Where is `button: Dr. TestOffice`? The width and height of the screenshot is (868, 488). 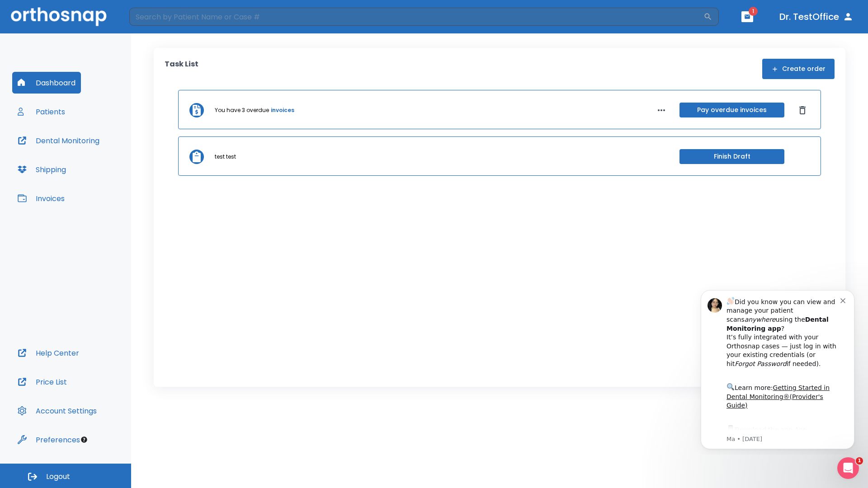 button: Dr. TestOffice is located at coordinates (817, 17).